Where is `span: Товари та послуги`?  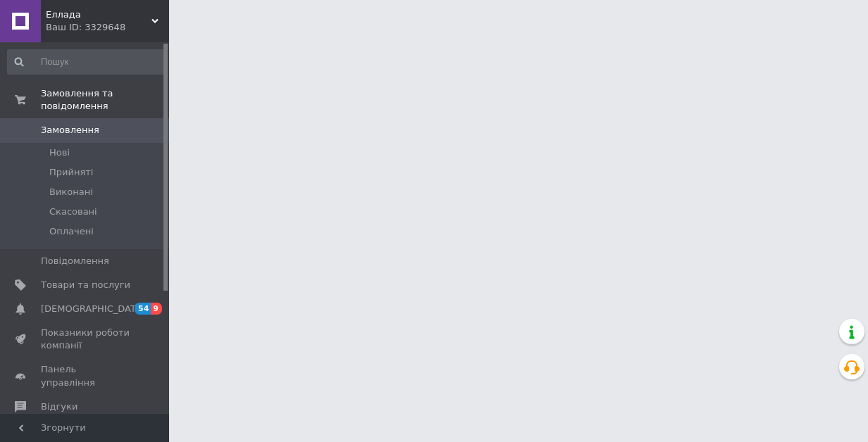
span: Товари та послуги is located at coordinates (85, 285).